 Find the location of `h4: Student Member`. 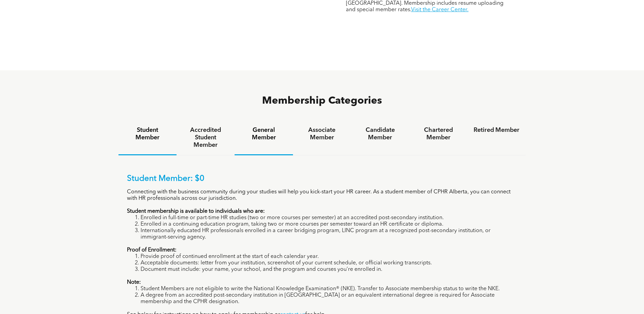

h4: Student Member is located at coordinates (147, 134).